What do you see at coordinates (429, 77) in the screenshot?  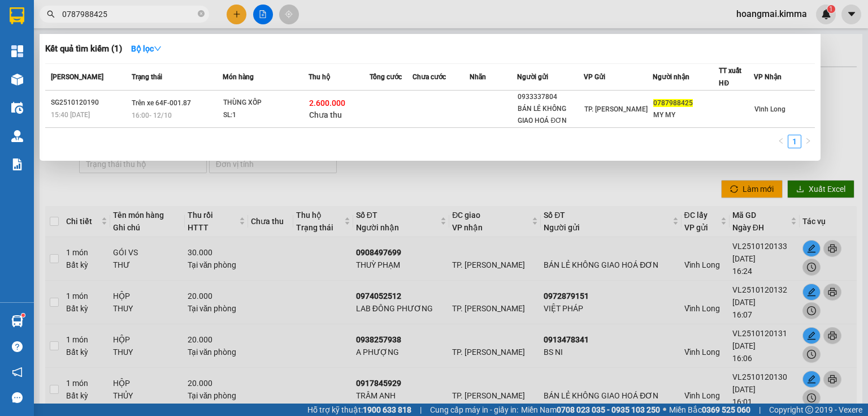 I see `span: Chưa cước` at bounding box center [429, 77].